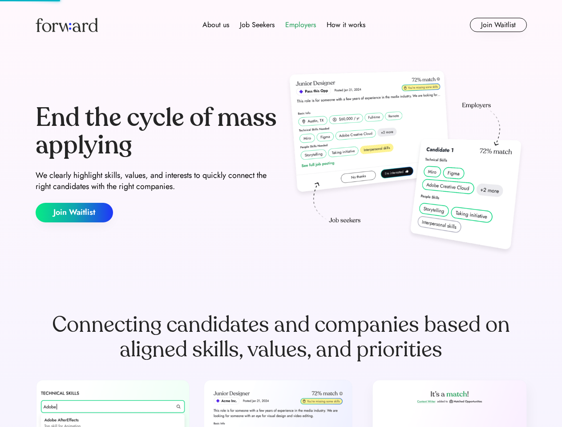 This screenshot has width=562, height=427. I want to click on div: Connecting candidates and companies based on aligned skills, values, and priorities, so click(281, 337).